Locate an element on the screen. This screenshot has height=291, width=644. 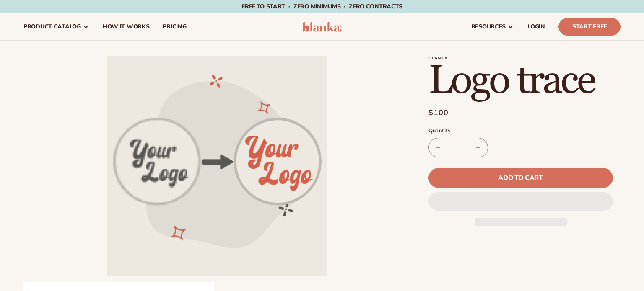
span: Add to cart is located at coordinates (520, 178).